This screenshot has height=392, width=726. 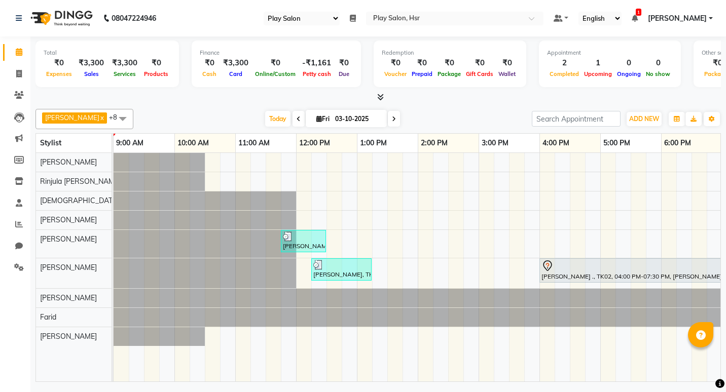 I want to click on a: 12:00 PM, so click(x=314, y=143).